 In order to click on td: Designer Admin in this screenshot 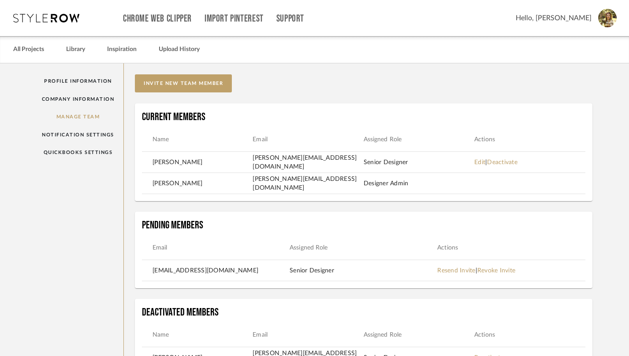, I will do `click(419, 184)`.